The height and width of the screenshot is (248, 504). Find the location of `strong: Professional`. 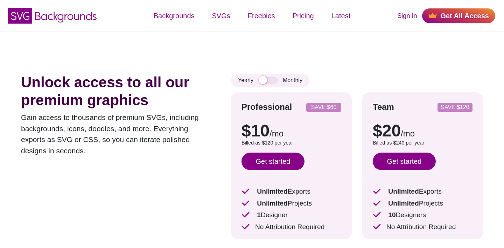

strong: Professional is located at coordinates (267, 106).